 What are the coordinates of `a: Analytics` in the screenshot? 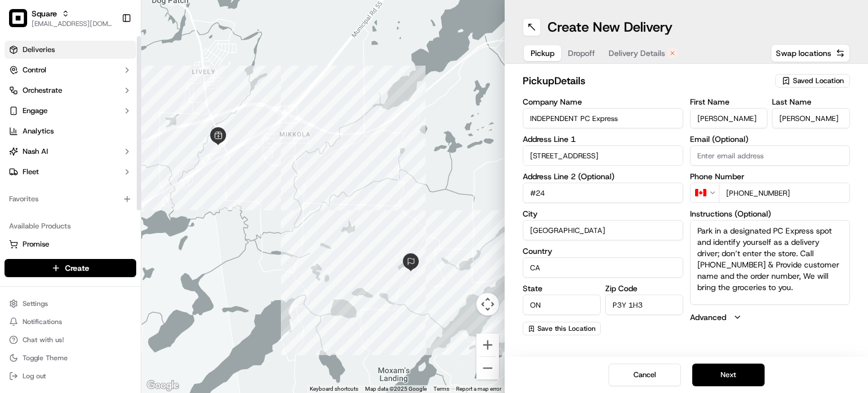 It's located at (70, 131).